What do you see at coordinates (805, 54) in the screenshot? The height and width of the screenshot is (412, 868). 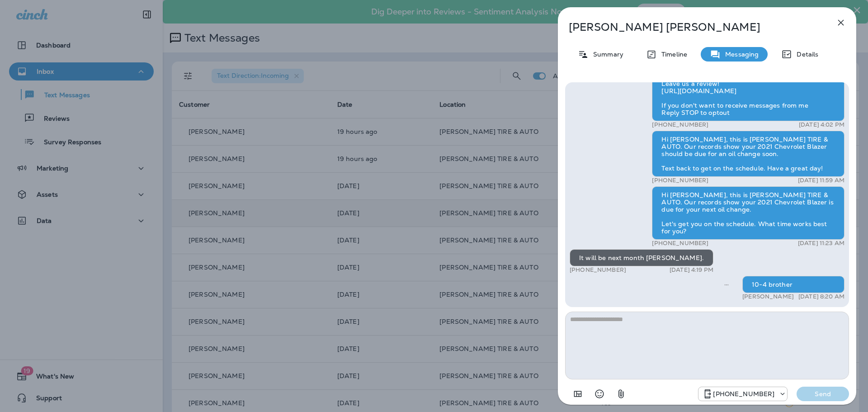 I see `p: Details` at bounding box center [805, 54].